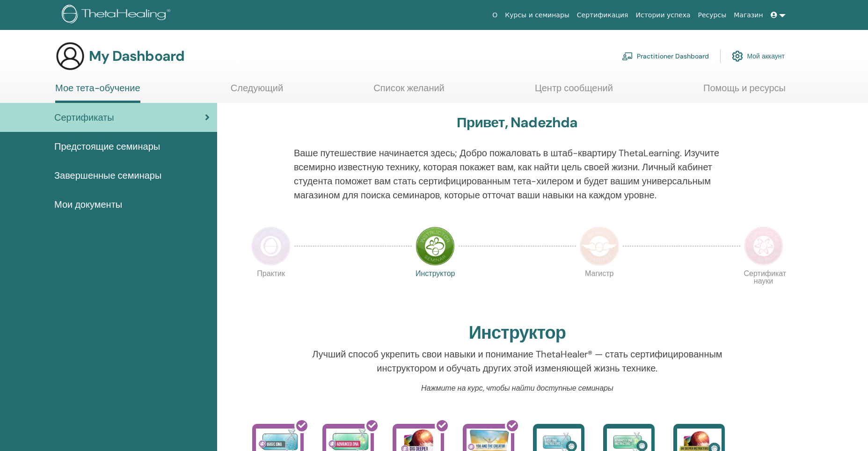 The image size is (868, 451). What do you see at coordinates (88, 205) in the screenshot?
I see `span: Мои документы` at bounding box center [88, 205].